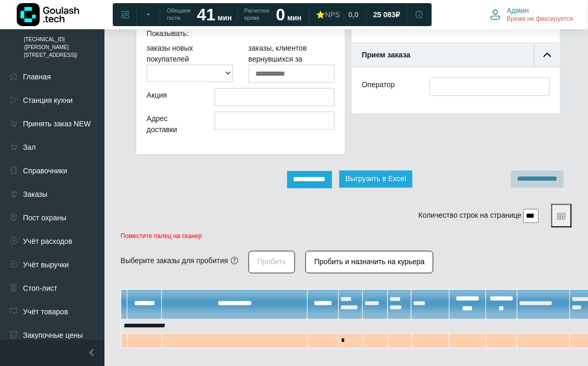 The width and height of the screenshot is (588, 366). Describe the element at coordinates (369, 262) in the screenshot. I see `button: Пробить и назначить на курьера` at that location.